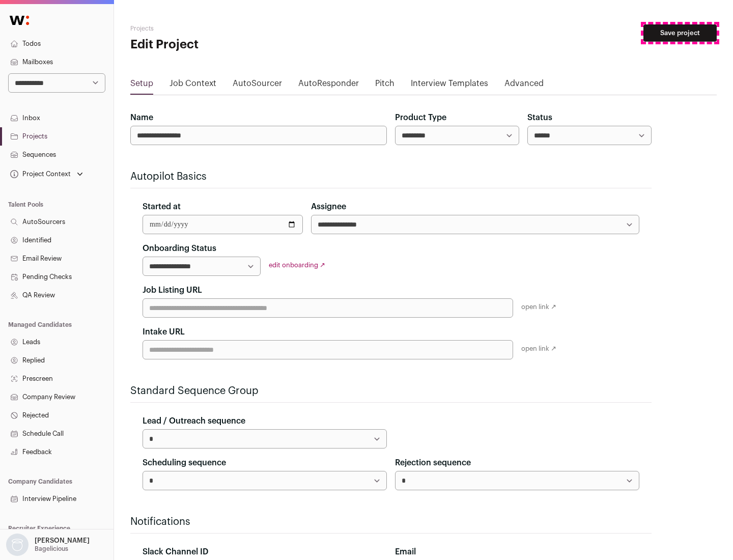 The image size is (733, 560). I want to click on label: Onboarding Status, so click(179, 248).